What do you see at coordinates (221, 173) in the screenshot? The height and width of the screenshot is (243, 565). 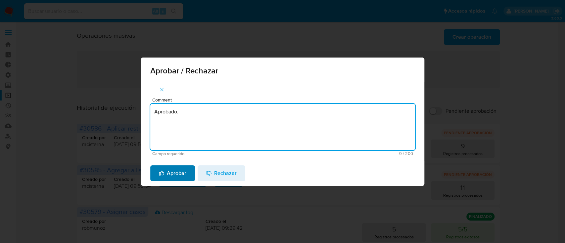 I see `span: Rechazar` at bounding box center [221, 173].